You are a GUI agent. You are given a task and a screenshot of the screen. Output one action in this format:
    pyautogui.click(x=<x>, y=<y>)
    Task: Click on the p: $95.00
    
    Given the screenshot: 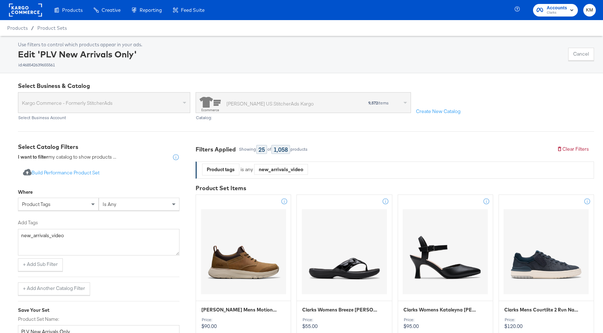 What is the action you would take?
    pyautogui.click(x=446, y=323)
    